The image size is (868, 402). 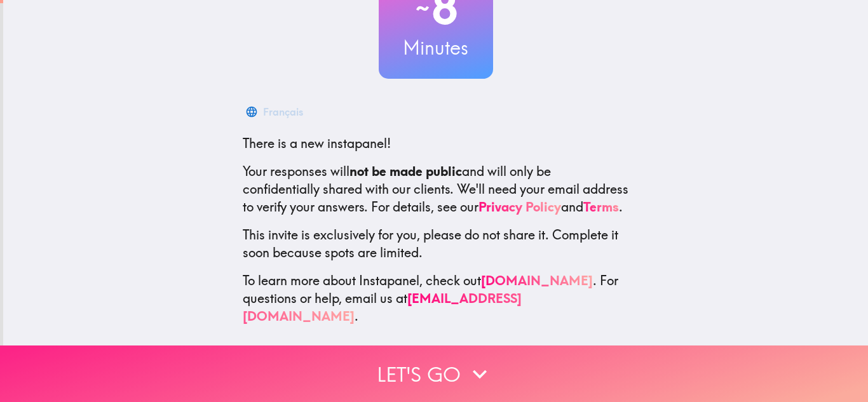 What do you see at coordinates (317, 143) in the screenshot?
I see `span: There is a new instapanel!` at bounding box center [317, 143].